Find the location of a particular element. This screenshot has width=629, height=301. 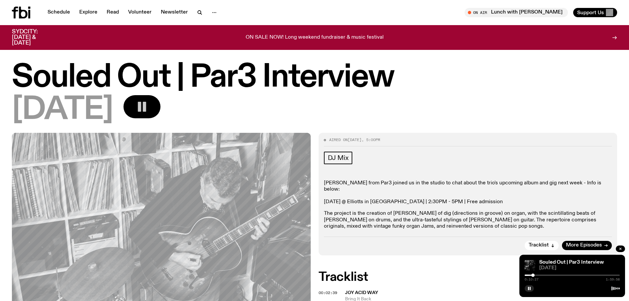

p: ON SALE NOW! Long weekend fundraiser & music festival is located at coordinates (315, 38).